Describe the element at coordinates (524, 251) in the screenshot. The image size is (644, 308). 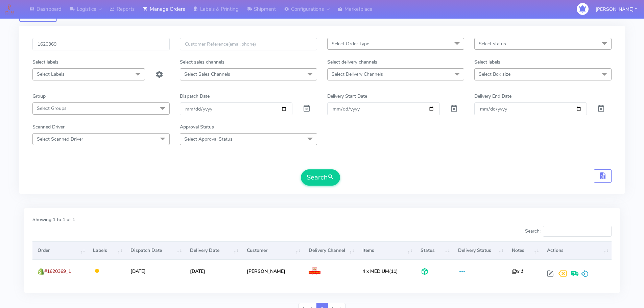
I see `th: Notes: activate to sort column ascending` at that location.